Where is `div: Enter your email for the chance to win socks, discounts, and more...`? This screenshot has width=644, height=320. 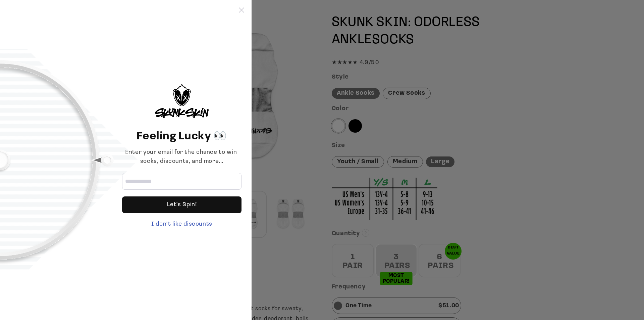 div: Enter your email for the chance to win socks, discounts, and more... is located at coordinates (182, 157).